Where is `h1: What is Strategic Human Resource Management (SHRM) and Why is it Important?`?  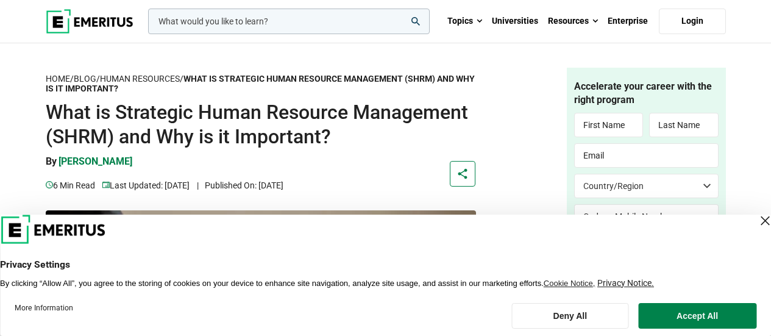
h1: What is Strategic Human Resource Management (SHRM) and Why is it Important? is located at coordinates (261, 124).